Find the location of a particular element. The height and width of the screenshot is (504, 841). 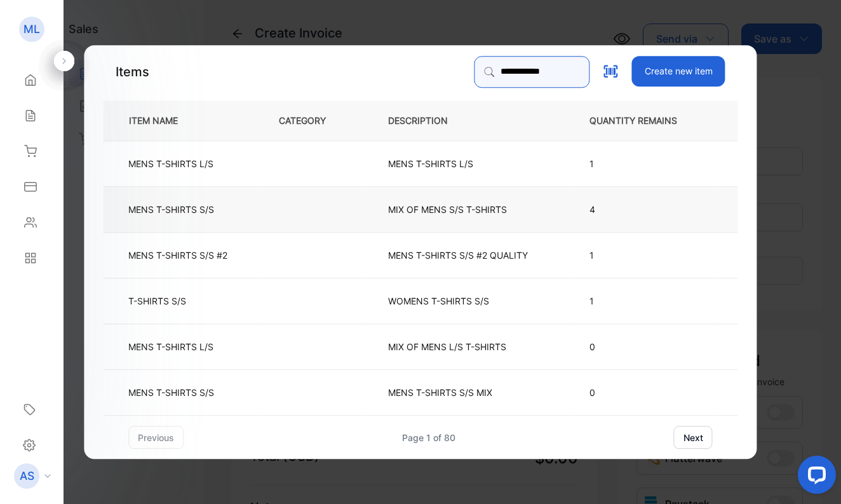

p: DESCRIPTION is located at coordinates (428, 120).